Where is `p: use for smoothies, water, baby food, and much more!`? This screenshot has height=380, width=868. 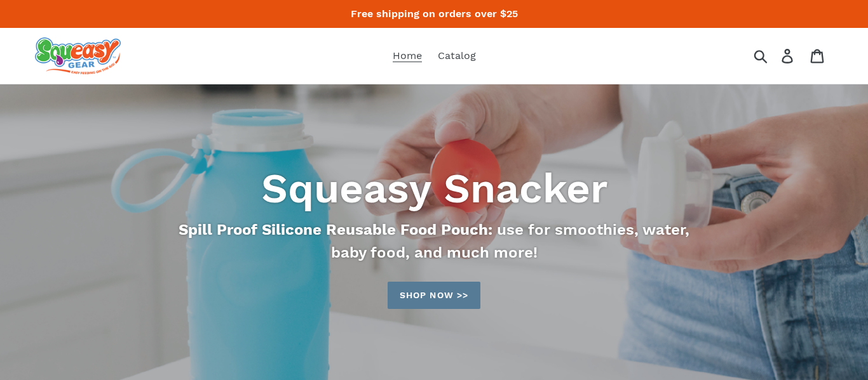
p: use for smoothies, water, baby food, and much more! is located at coordinates (434, 241).